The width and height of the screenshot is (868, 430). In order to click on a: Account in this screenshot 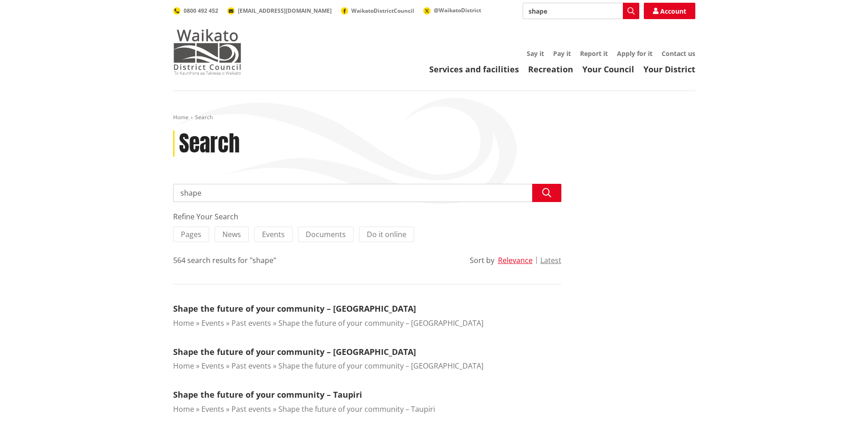, I will do `click(669, 11)`.